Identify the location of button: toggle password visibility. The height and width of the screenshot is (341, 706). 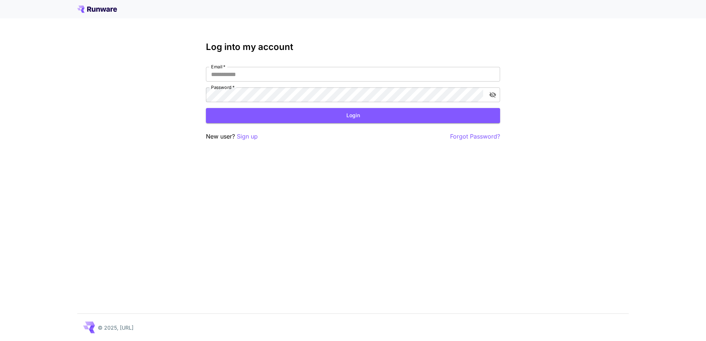
(493, 95).